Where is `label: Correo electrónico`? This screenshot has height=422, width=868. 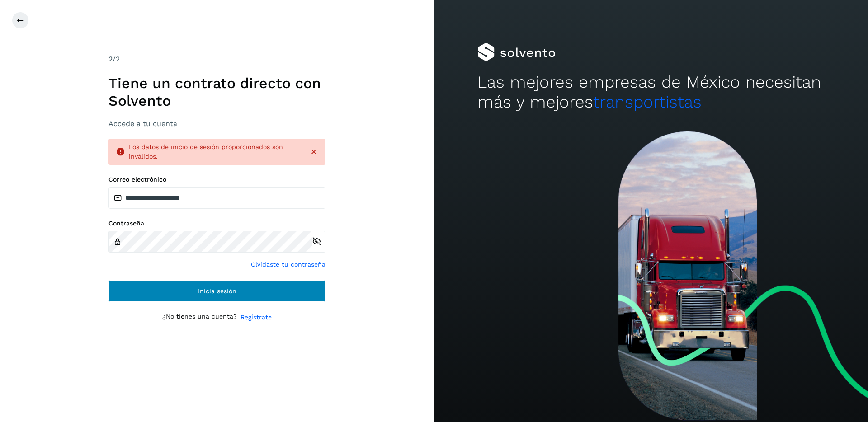 label: Correo electrónico is located at coordinates (217, 179).